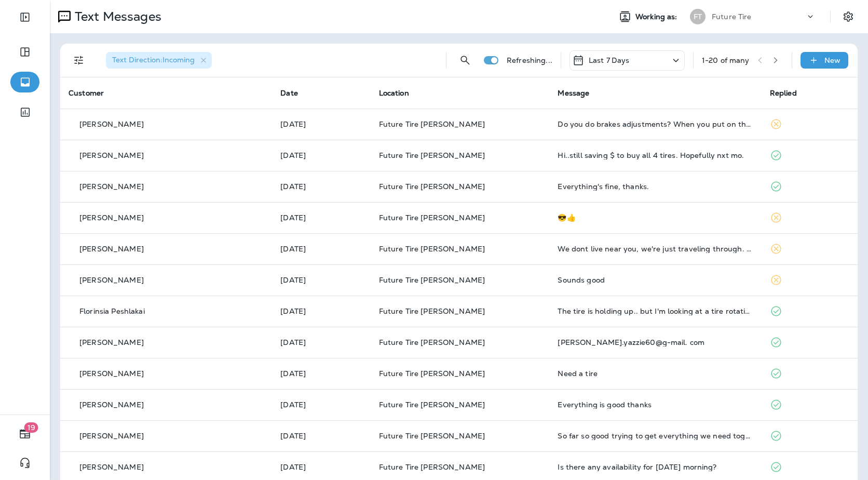 This screenshot has width=868, height=480. What do you see at coordinates (25, 17) in the screenshot?
I see `button: Expand Sidebar` at bounding box center [25, 17].